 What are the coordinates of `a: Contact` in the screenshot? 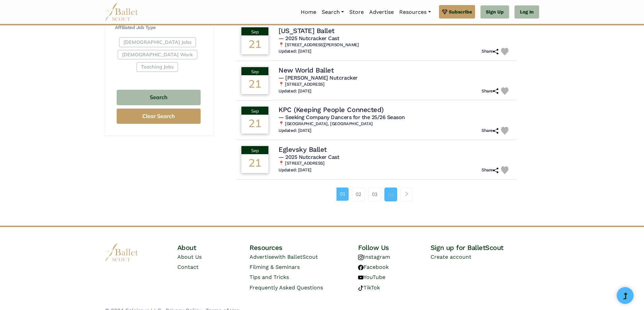 It's located at (188, 267).